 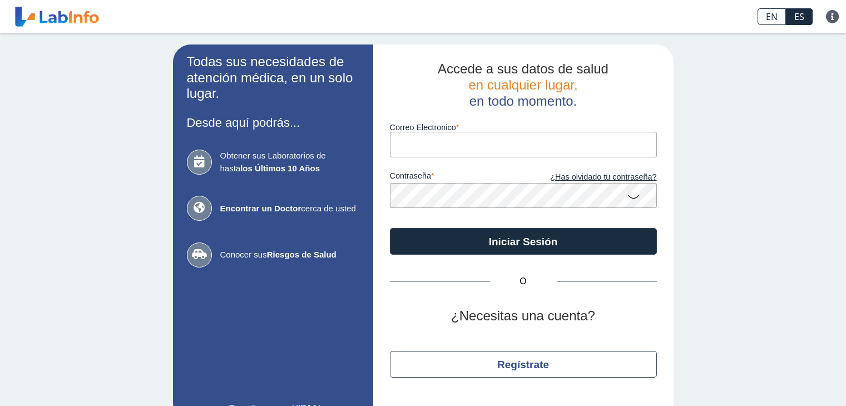 I want to click on b: los Últimos 10 Años, so click(x=280, y=168).